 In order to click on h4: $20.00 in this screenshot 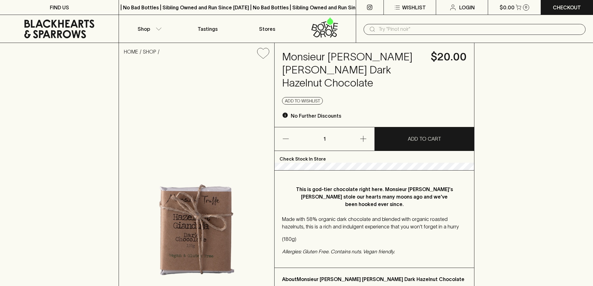, I will do `click(449, 57)`.